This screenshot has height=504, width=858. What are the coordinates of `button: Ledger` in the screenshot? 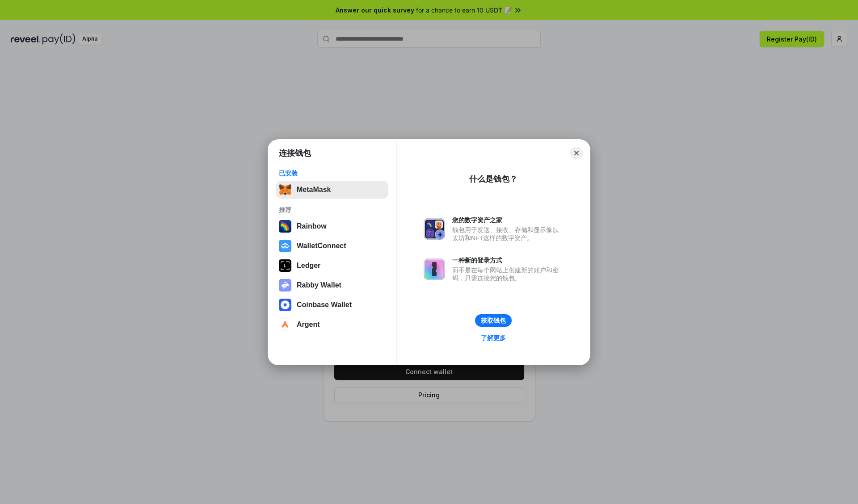 It's located at (331, 266).